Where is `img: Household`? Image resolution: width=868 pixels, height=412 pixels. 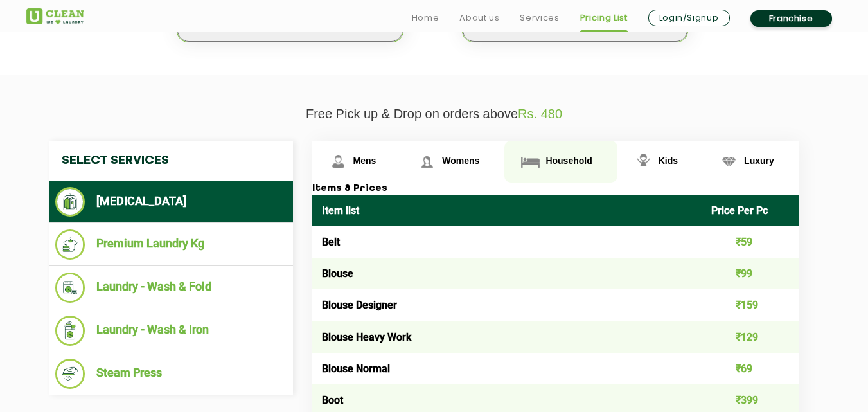 img: Household is located at coordinates (530, 162).